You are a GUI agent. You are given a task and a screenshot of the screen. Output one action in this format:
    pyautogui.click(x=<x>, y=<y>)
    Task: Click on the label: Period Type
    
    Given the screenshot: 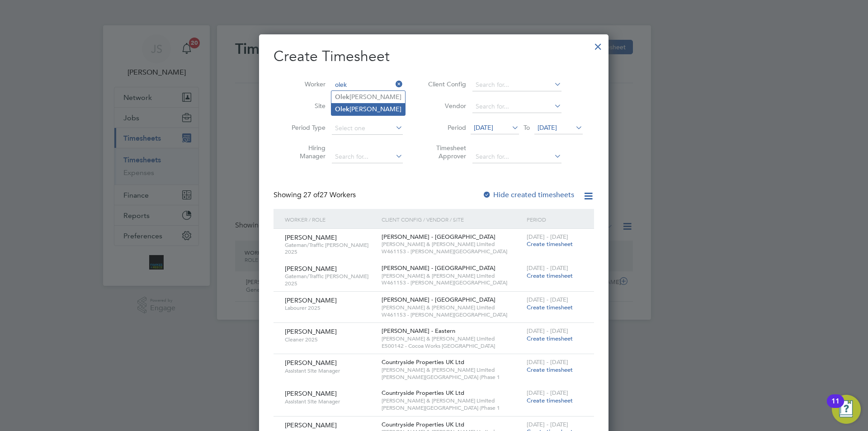 What is the action you would take?
    pyautogui.click(x=305, y=127)
    